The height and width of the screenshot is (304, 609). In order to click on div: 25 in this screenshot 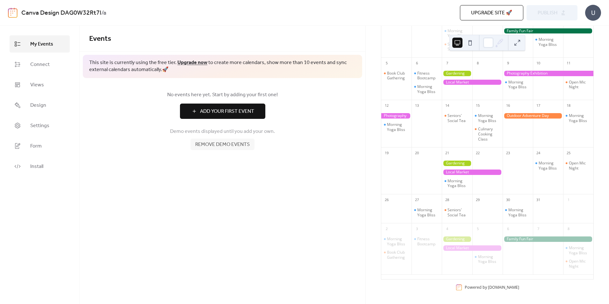, I will do `click(568, 153)`.